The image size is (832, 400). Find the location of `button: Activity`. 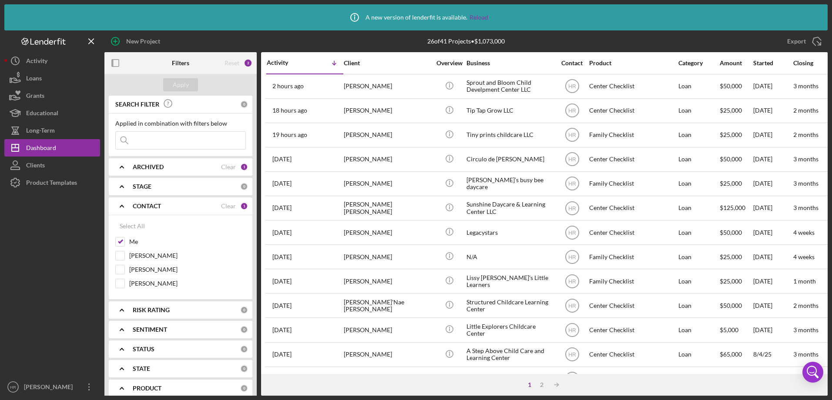

button: Activity is located at coordinates (52, 61).